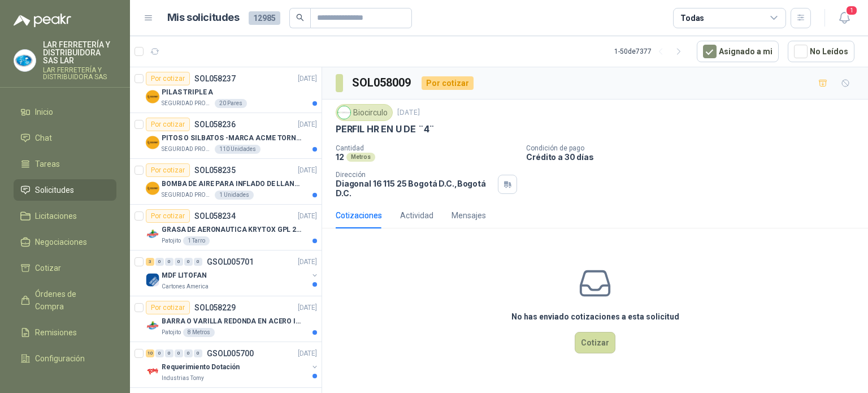  I want to click on span: 12985, so click(265, 18).